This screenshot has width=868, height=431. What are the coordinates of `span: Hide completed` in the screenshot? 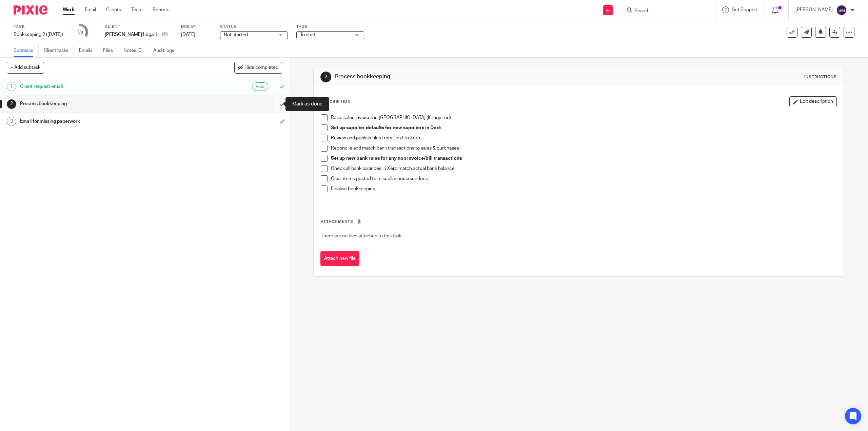 It's located at (261, 68).